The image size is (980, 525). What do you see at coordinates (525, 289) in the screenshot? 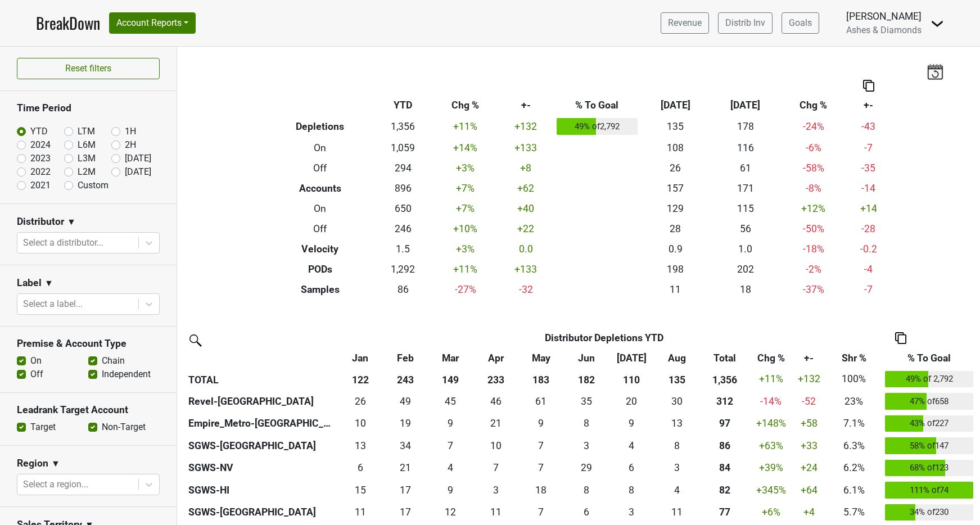
I see `td: -32` at bounding box center [525, 289].